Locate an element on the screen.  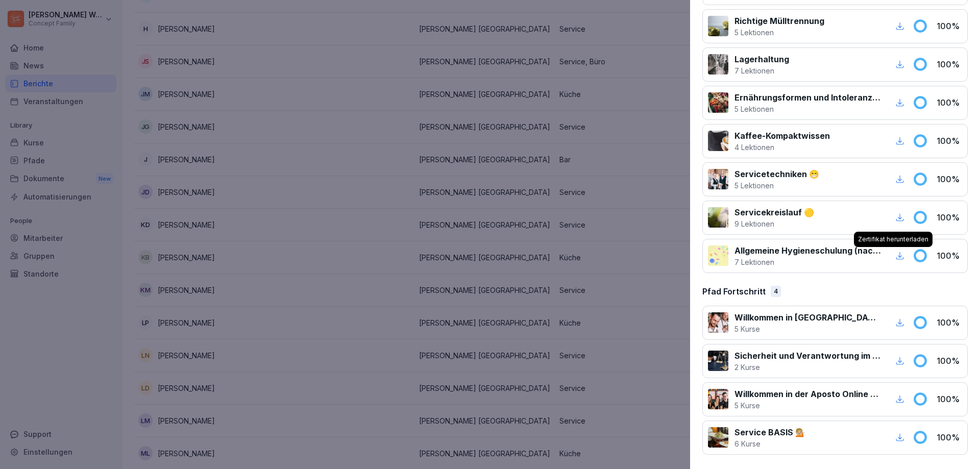
p: Willkommen in der Aposto Online Lernwelt 🍕 is located at coordinates (807, 394).